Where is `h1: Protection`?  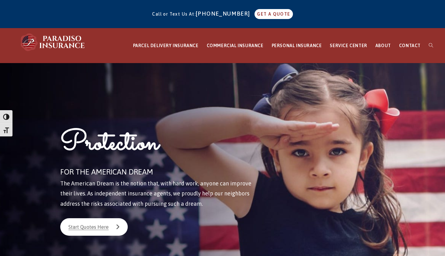 h1: Protection is located at coordinates (159, 145).